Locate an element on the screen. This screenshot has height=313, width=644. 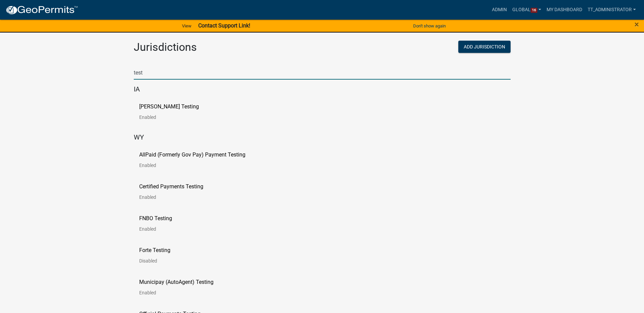
button: Add Jurisdiction is located at coordinates (484, 47).